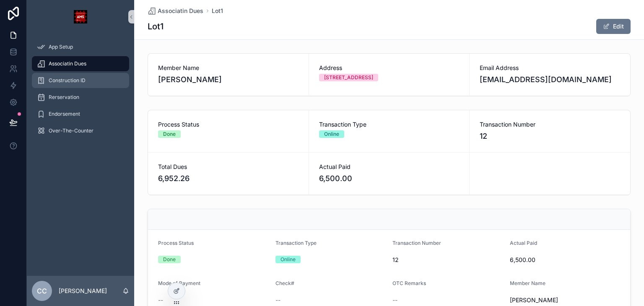 This screenshot has width=644, height=306. Describe the element at coordinates (42, 291) in the screenshot. I see `span: CC` at that location.